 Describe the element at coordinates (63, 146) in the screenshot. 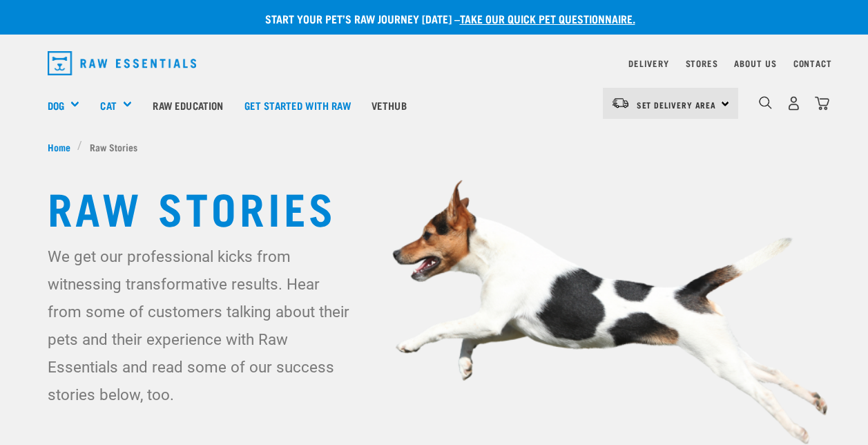

I see `a: Home` at that location.